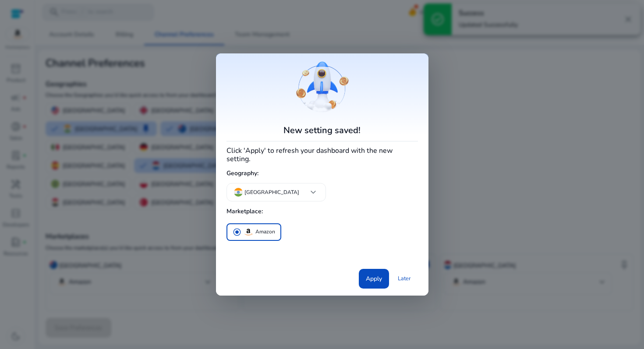 Image resolution: width=644 pixels, height=349 pixels. What do you see at coordinates (322, 173) in the screenshot?
I see `h5: Geography:` at bounding box center [322, 173].